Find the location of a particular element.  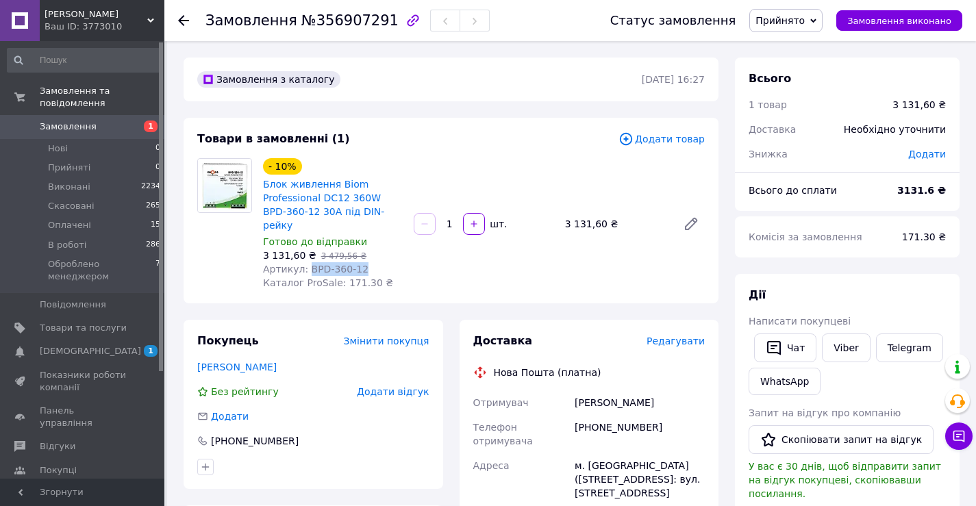

div: Повернутися назад is located at coordinates (184, 21).